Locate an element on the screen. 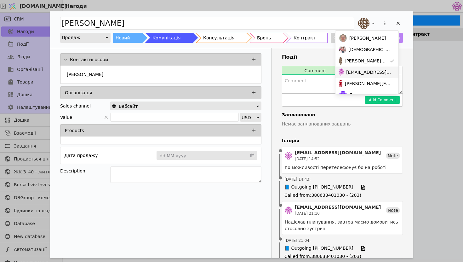 This screenshot has width=463, height=262. button: Comment is located at coordinates (316, 71).